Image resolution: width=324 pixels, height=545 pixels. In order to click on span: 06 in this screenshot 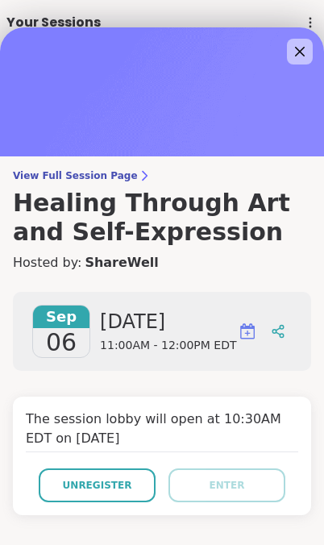, I will do `click(61, 343)`.